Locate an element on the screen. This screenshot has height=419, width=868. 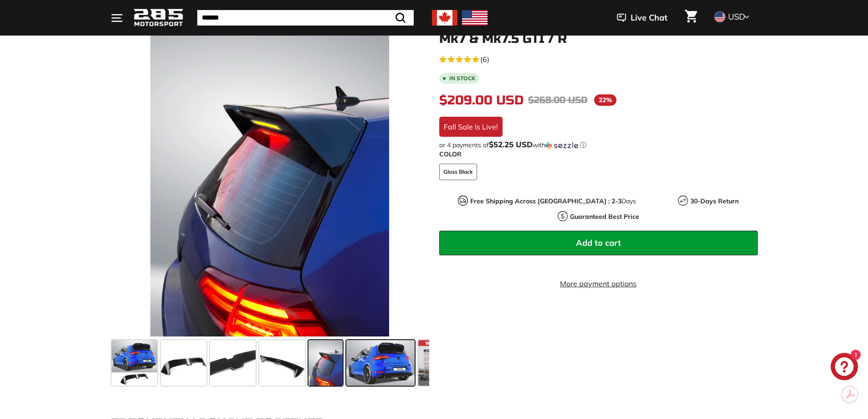
strong: 30-Days Return is located at coordinates (714, 201).